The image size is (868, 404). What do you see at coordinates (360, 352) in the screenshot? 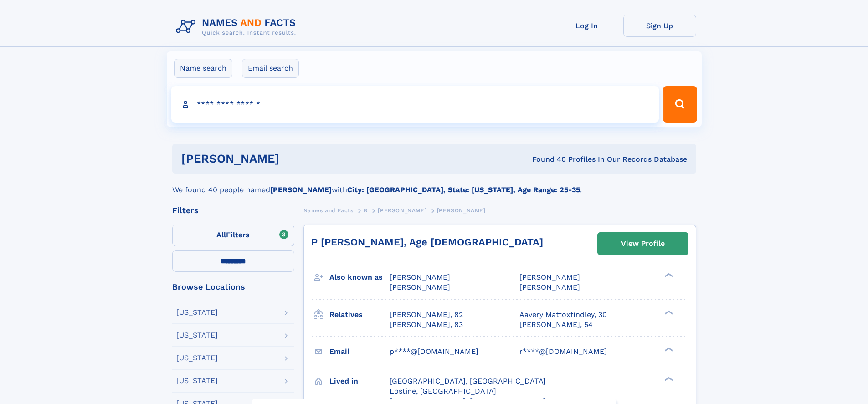
I see `h3: Email` at bounding box center [360, 352].